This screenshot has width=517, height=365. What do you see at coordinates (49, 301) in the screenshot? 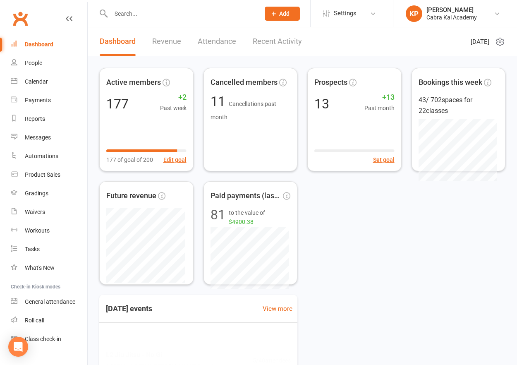
I see `a: General attendance kiosk mode` at bounding box center [49, 301].